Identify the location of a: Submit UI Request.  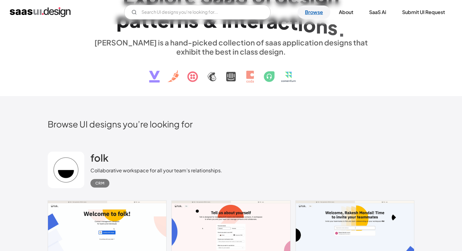
(423, 12).